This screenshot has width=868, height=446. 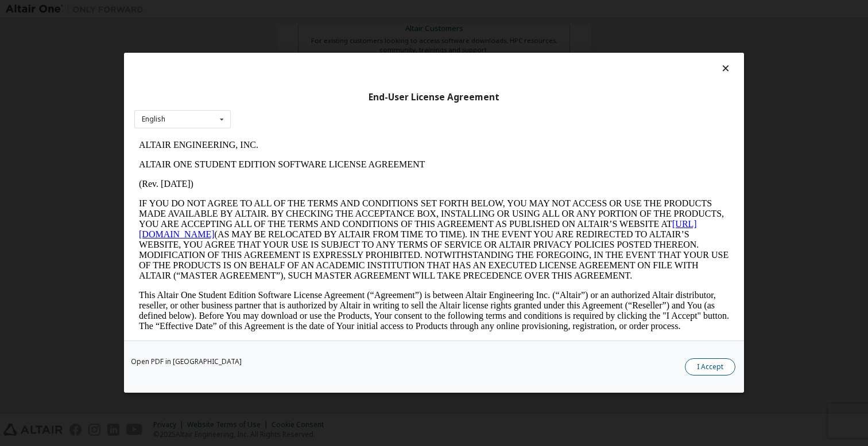 What do you see at coordinates (710, 368) in the screenshot?
I see `button: I Accept` at bounding box center [710, 368].